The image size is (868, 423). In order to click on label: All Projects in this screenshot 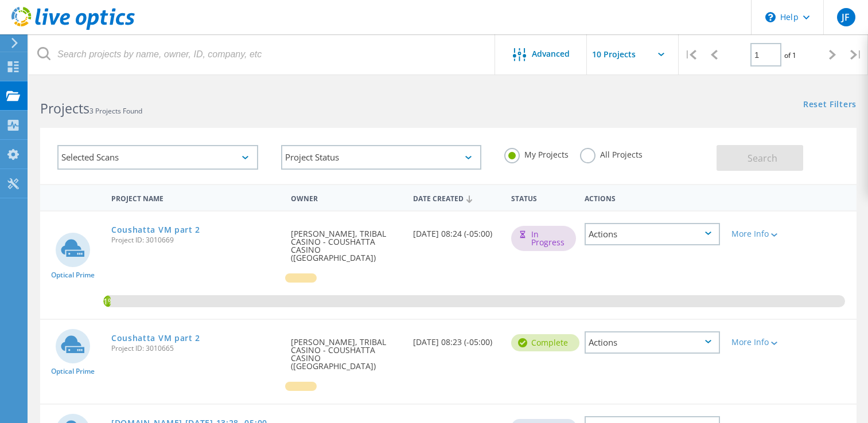, I will do `click(611, 153)`.